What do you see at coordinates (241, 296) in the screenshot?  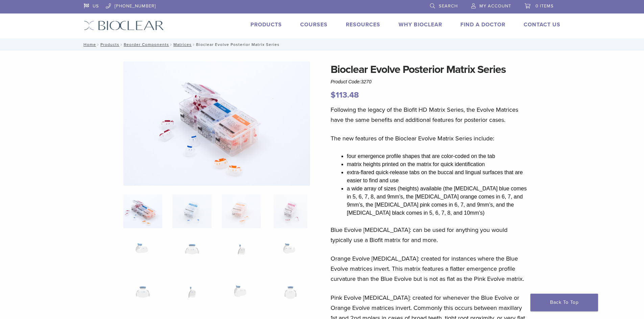 I see `img: Bioclear Evolve Posterior Matrix Series - Image 11` at bounding box center [241, 296].